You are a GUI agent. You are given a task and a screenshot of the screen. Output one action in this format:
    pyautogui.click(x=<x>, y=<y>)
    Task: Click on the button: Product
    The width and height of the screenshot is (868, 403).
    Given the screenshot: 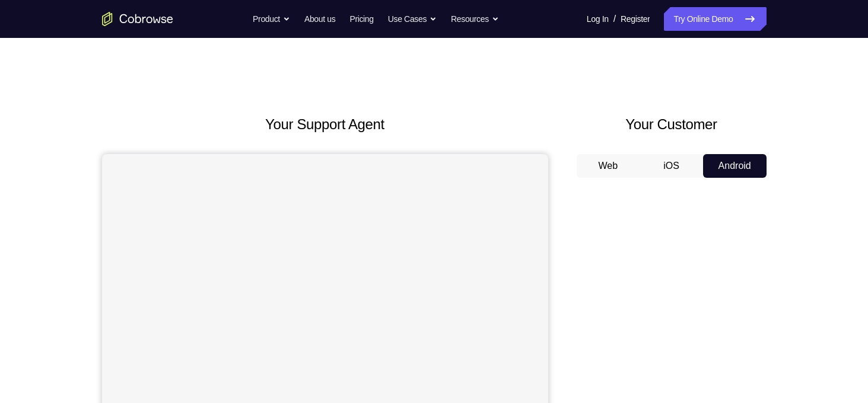 What is the action you would take?
    pyautogui.click(x=271, y=19)
    